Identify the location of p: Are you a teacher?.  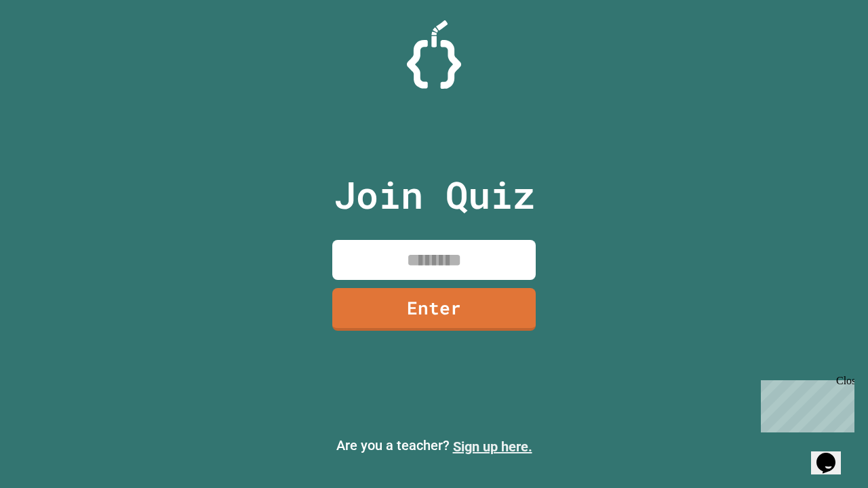
(434, 446).